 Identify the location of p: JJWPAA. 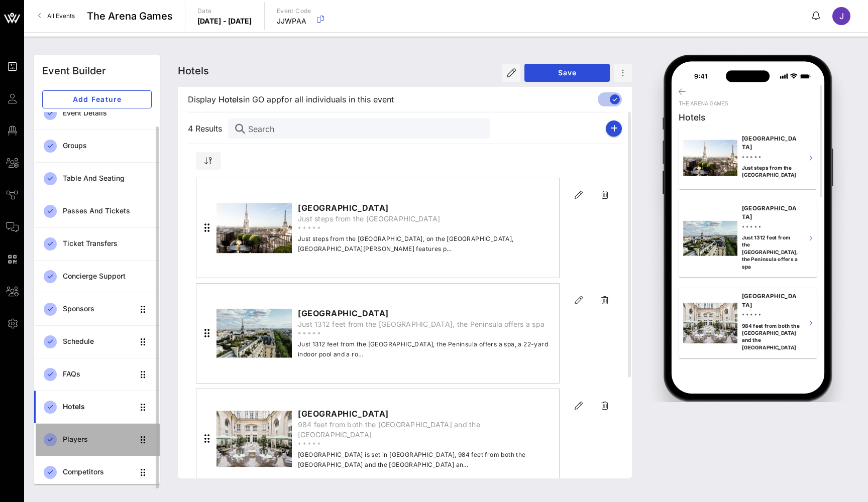
(294, 21).